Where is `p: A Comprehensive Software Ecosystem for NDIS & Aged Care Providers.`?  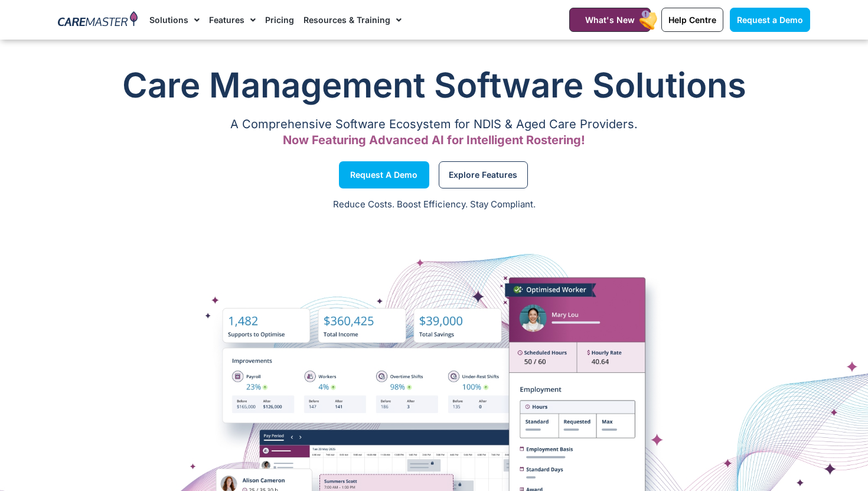
p: A Comprehensive Software Ecosystem for NDIS & Aged Care Providers. is located at coordinates (434, 124).